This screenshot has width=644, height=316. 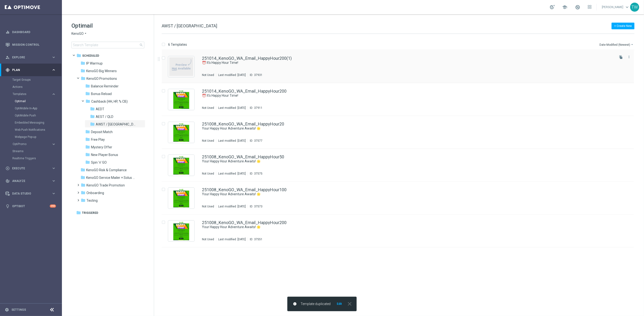 I want to click on span: keyboard_arrow_down, so click(x=627, y=7).